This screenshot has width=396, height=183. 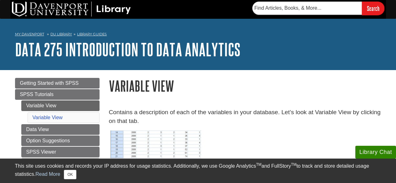 I want to click on div: This site uses cookies and records your IP address for usage statistics. Additionally, we use Goo..., so click(x=198, y=171).